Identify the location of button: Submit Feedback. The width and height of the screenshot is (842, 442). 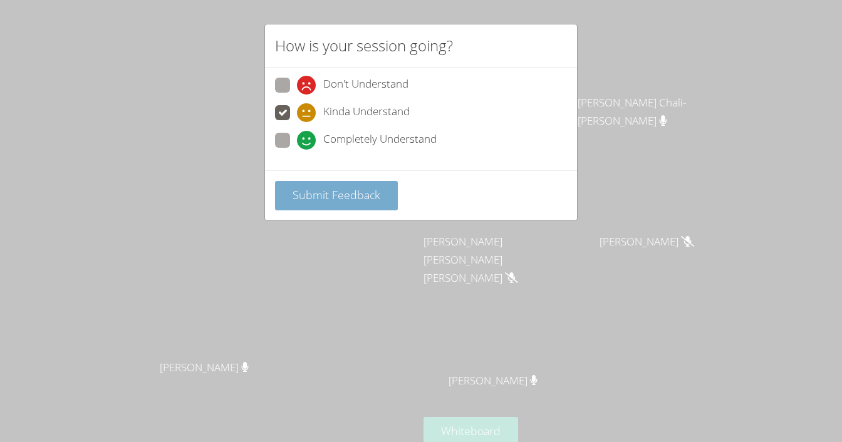
(336, 195).